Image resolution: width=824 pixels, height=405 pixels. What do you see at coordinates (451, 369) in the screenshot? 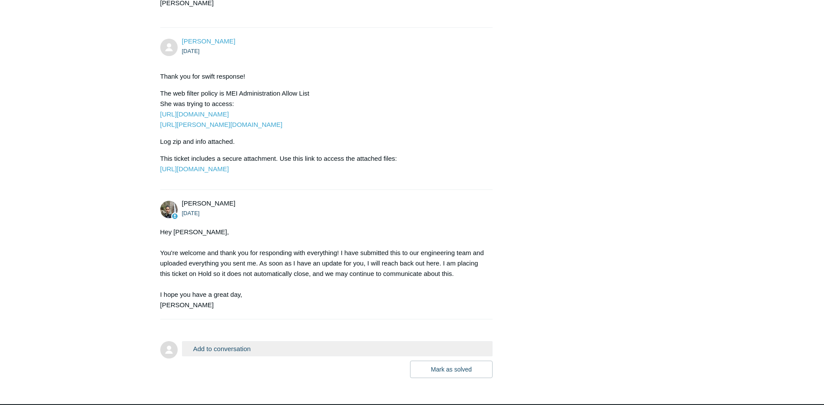
I see `button: Mark as solved` at bounding box center [451, 369].